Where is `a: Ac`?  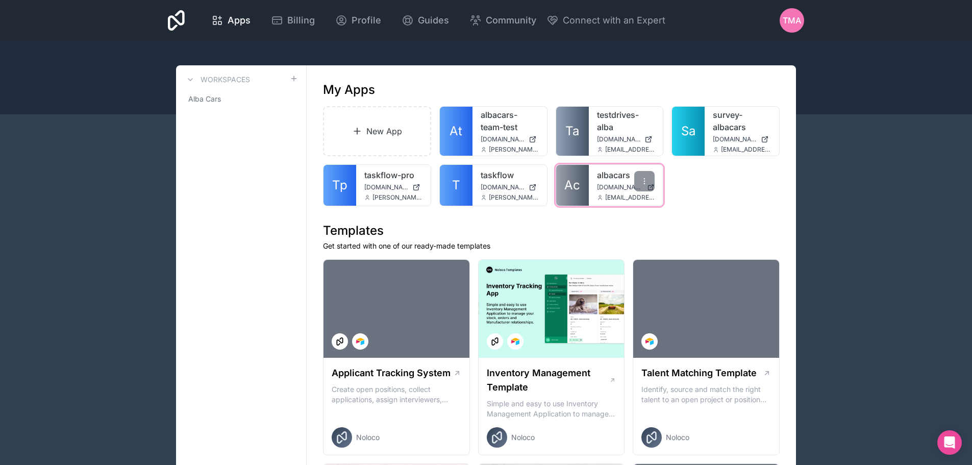
a: Ac is located at coordinates (573, 185).